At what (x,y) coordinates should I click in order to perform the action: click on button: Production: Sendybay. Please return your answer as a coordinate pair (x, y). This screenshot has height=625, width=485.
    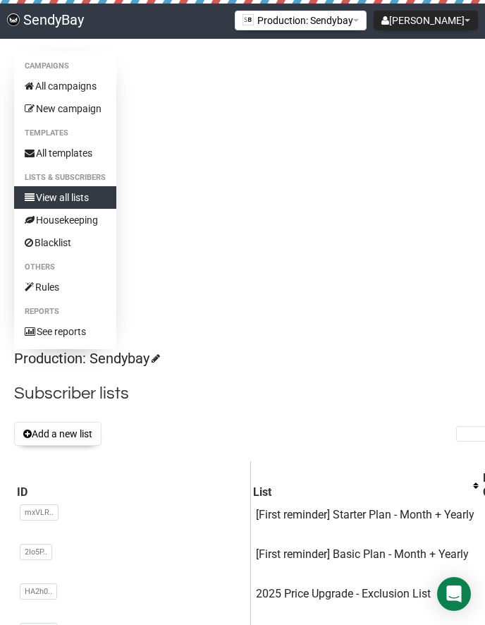
    Looking at the image, I should click on (300, 20).